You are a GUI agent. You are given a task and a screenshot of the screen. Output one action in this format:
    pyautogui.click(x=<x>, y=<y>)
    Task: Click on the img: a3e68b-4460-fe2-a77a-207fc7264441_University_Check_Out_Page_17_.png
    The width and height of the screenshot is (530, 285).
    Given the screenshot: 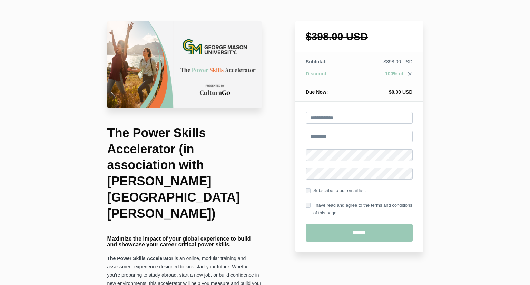 What is the action you would take?
    pyautogui.click(x=184, y=64)
    